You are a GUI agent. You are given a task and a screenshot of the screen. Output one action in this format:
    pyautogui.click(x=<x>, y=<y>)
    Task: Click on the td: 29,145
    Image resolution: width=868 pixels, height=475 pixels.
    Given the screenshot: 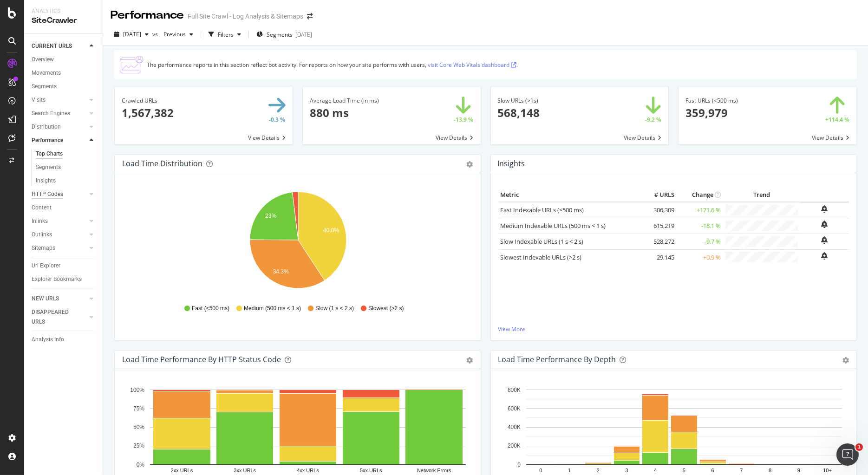 What is the action you would take?
    pyautogui.click(x=658, y=257)
    